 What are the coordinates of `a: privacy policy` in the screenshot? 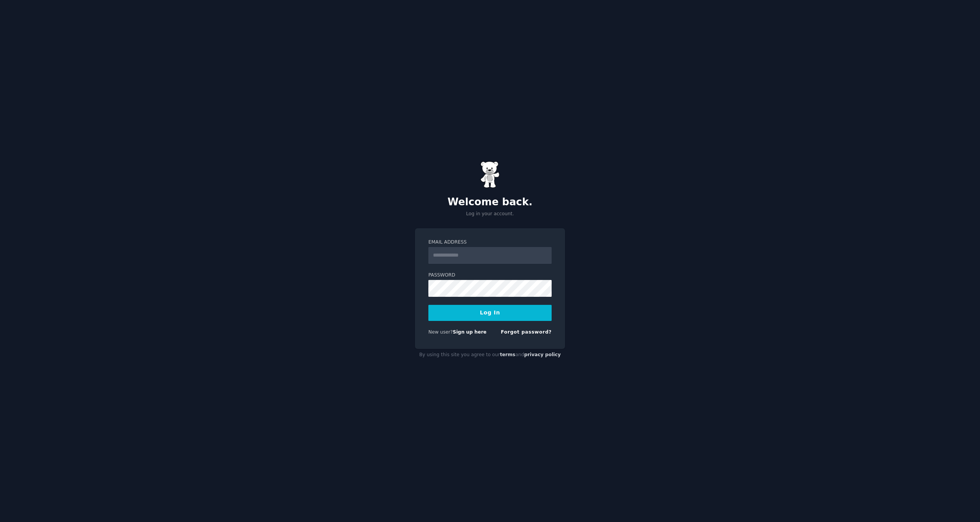 It's located at (542, 355).